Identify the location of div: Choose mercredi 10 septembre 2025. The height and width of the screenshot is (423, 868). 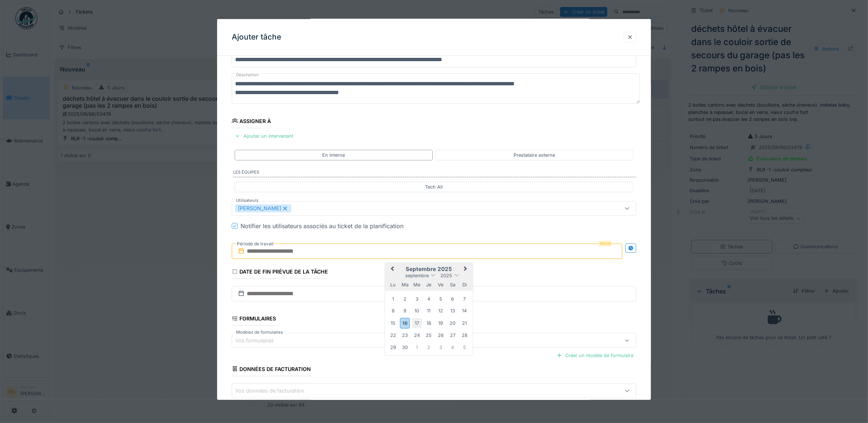
(417, 310).